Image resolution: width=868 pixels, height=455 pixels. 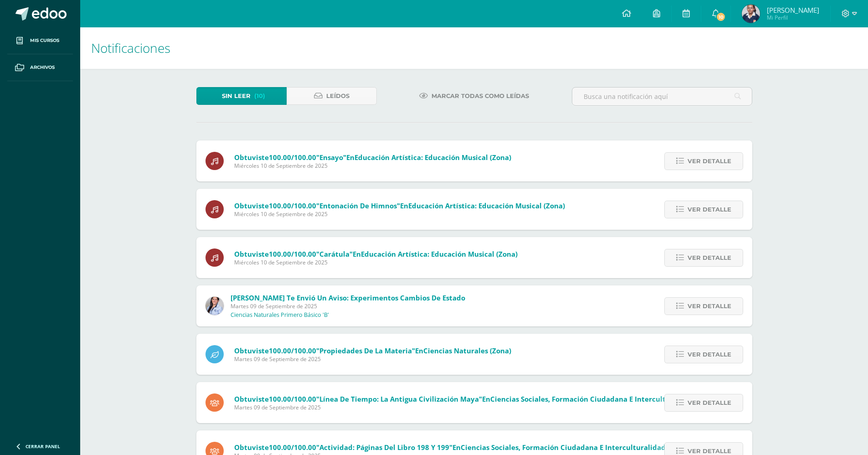 What do you see at coordinates (358, 206) in the screenshot?
I see `span: "Entonación de Himnos"` at bounding box center [358, 206].